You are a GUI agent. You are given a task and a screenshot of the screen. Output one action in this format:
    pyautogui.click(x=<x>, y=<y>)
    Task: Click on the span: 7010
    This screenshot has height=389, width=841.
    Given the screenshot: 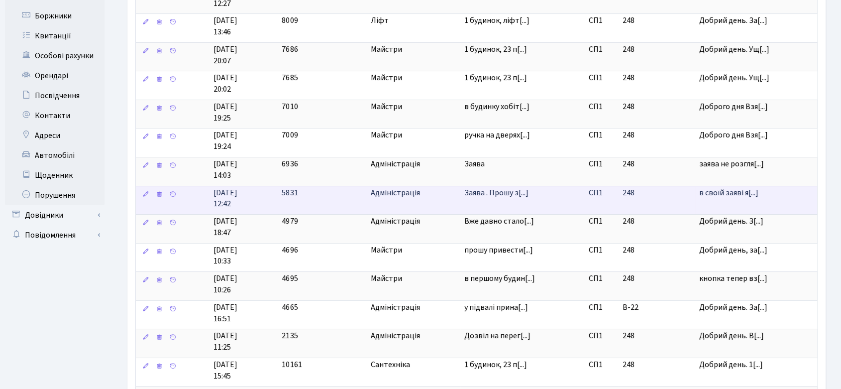 What is the action you would take?
    pyautogui.click(x=290, y=107)
    